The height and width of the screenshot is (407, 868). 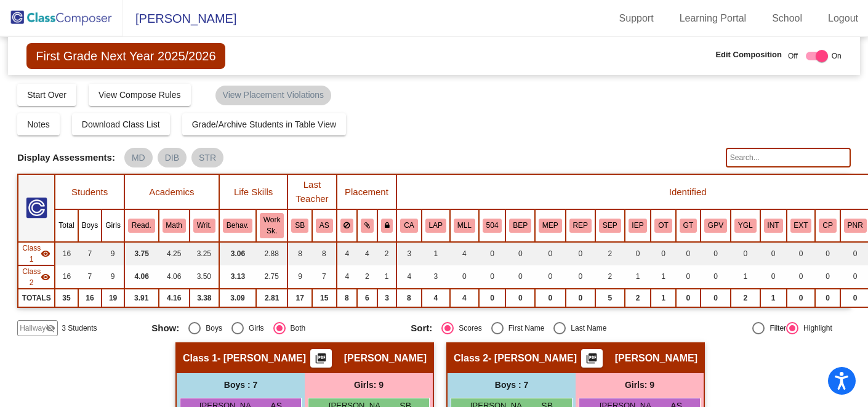 I want to click on button: Behav., so click(x=237, y=226).